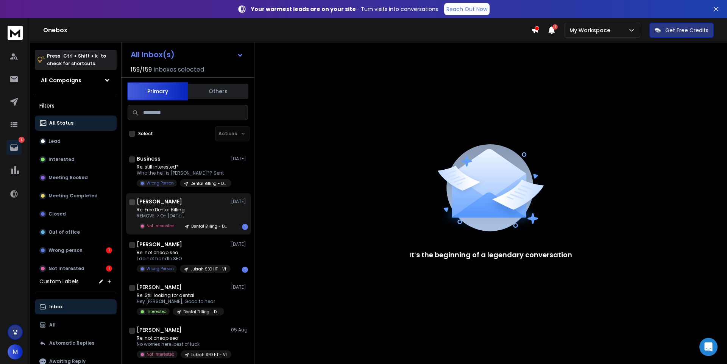  Describe the element at coordinates (180, 296) in the screenshot. I see `p: Re: Still looking for dental` at that location.